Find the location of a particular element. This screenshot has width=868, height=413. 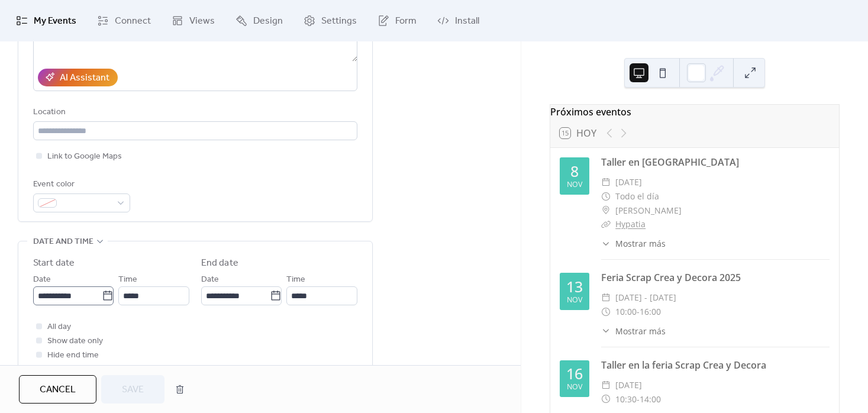

a: My Events is located at coordinates (46, 21).